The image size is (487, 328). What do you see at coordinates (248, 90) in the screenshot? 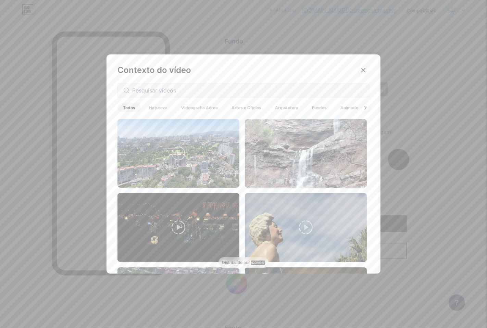
I see `input: Pesquisar vídeos` at bounding box center [248, 90].